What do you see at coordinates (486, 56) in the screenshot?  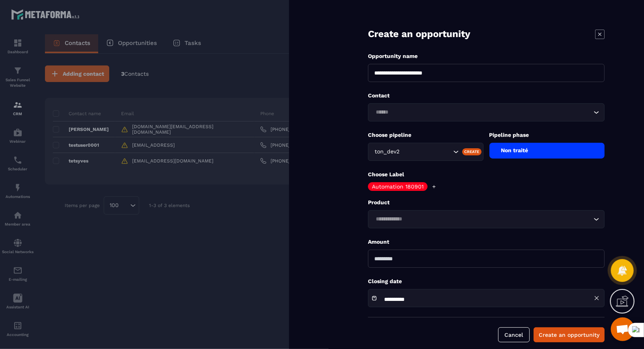 I see `p: Opportunity name` at bounding box center [486, 56].